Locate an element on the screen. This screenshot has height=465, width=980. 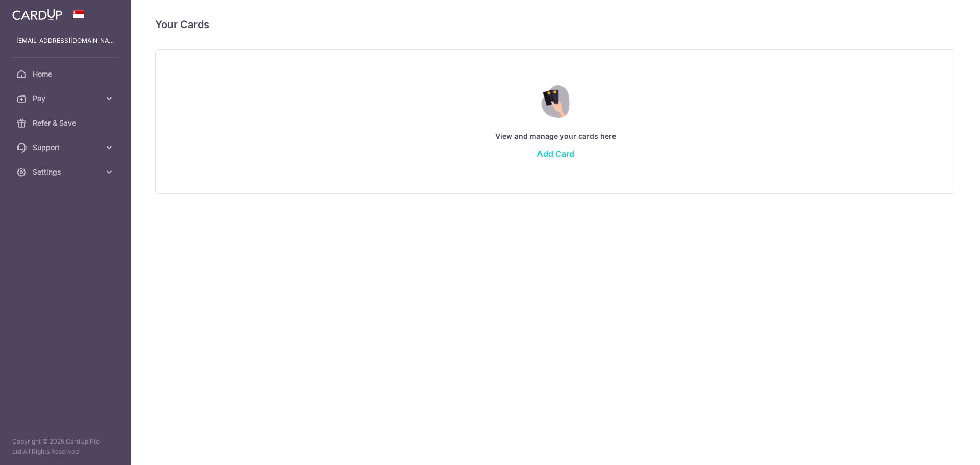
p: View and manage your cards here is located at coordinates (555, 136).